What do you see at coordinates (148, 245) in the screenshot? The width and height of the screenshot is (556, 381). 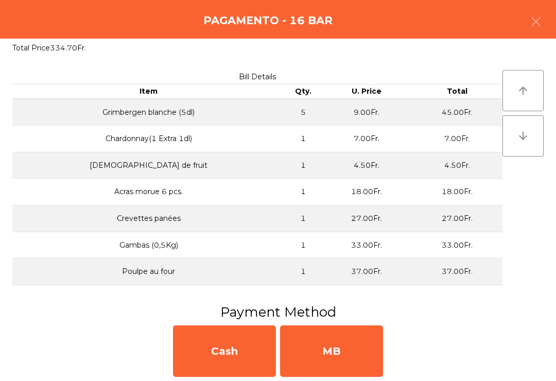 I see `td: Gambas (0,5Kg)` at bounding box center [148, 245].